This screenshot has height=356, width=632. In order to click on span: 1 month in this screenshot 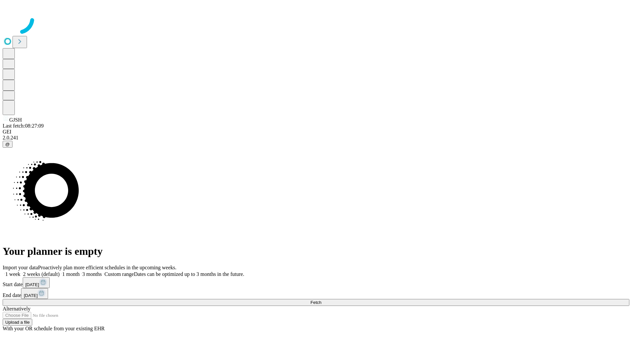, I will do `click(71, 274)`.